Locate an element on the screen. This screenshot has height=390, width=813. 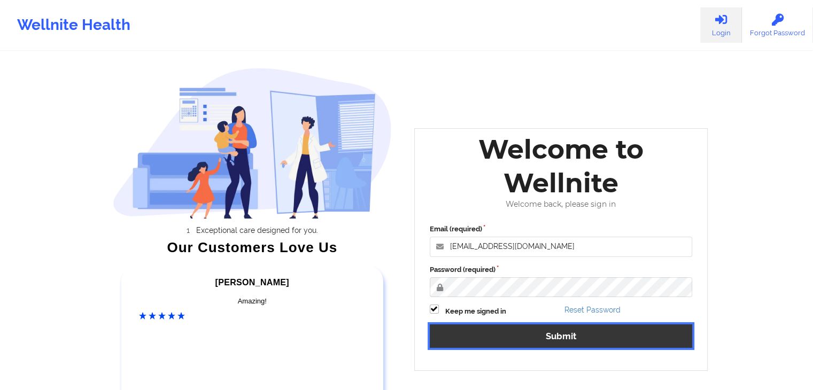
button: Submit is located at coordinates (561, 336).